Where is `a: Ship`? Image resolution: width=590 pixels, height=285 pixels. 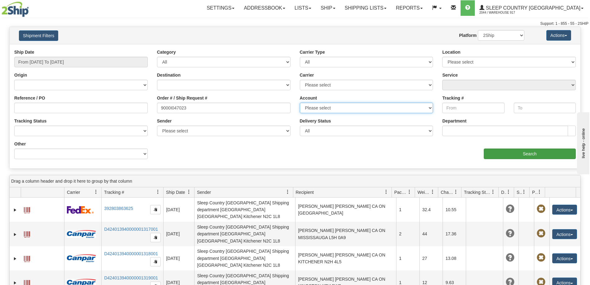 a: Ship is located at coordinates (328, 8).